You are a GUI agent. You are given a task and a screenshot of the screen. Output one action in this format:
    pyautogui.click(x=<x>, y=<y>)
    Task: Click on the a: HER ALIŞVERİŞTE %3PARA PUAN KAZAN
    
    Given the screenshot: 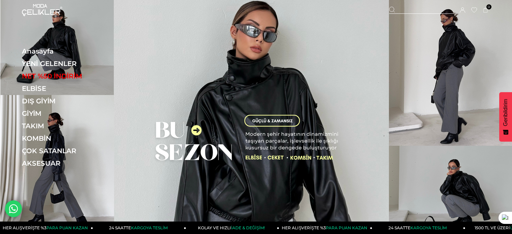 What is the action you would take?
    pyautogui.click(x=326, y=228)
    